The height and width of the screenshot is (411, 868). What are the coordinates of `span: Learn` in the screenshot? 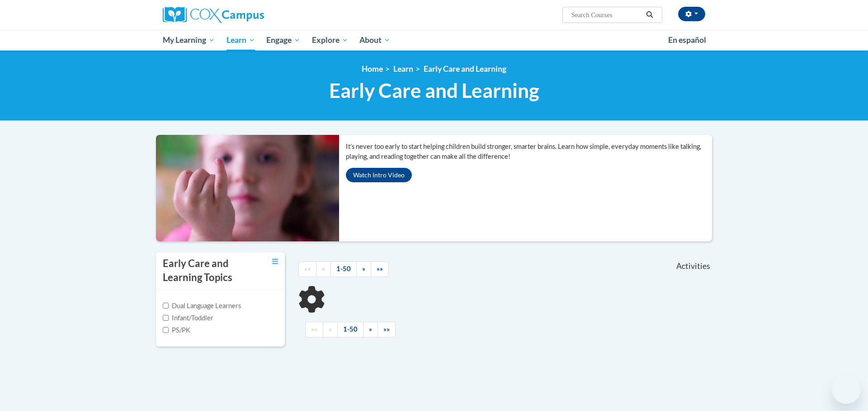 It's located at (240, 40).